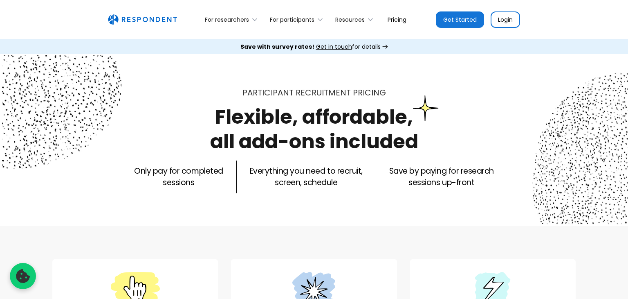 The image size is (628, 299). What do you see at coordinates (310, 47) in the screenshot?
I see `div: for details` at bounding box center [310, 47].